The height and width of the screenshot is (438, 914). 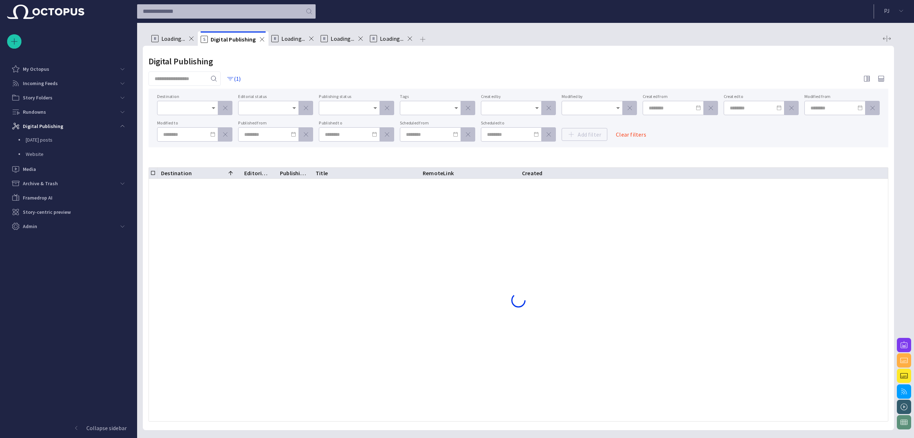 What do you see at coordinates (887, 11) in the screenshot?
I see `p: P J` at bounding box center [887, 11].